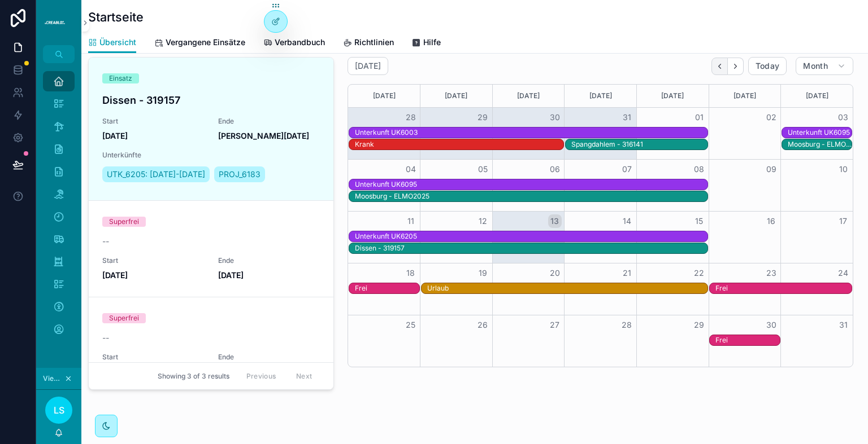 This screenshot has height=444, width=868. Describe the element at coordinates (567, 289) in the screenshot. I see `div: Urlaub` at that location.